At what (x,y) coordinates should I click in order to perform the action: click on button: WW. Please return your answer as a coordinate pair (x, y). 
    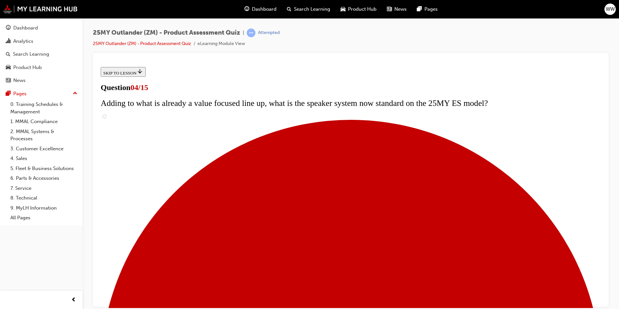
    Looking at the image, I should click on (610, 9).